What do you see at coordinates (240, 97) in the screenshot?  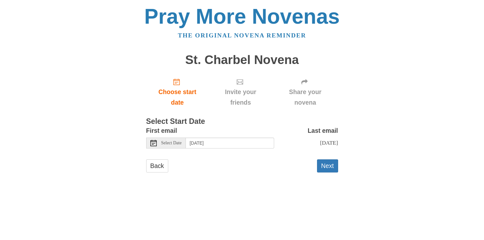 I see `span: Invite your friends` at bounding box center [240, 97].